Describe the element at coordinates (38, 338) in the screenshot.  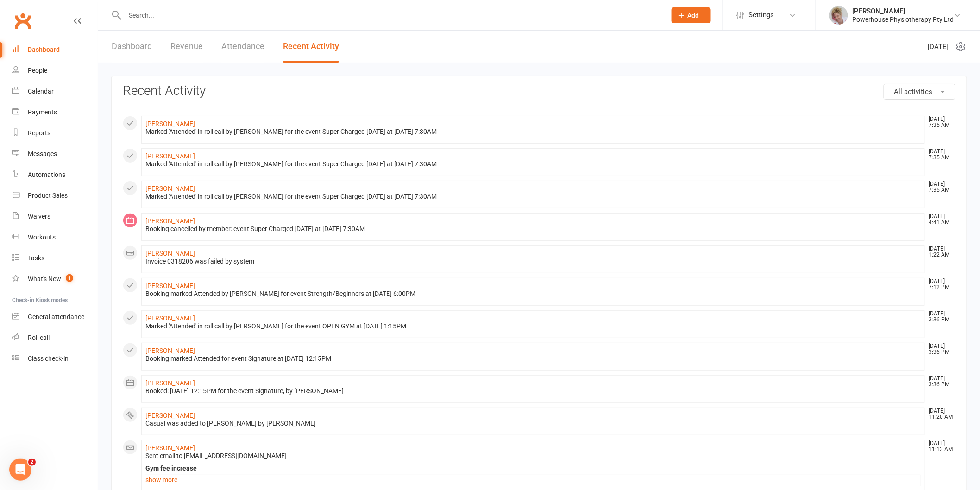
I see `div: Roll call` at that location.